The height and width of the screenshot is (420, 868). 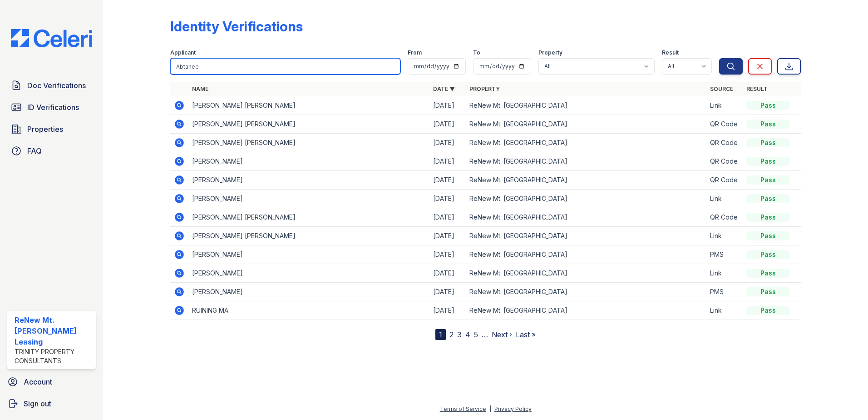 What do you see at coordinates (441, 335) in the screenshot?
I see `div: 1` at bounding box center [441, 335].